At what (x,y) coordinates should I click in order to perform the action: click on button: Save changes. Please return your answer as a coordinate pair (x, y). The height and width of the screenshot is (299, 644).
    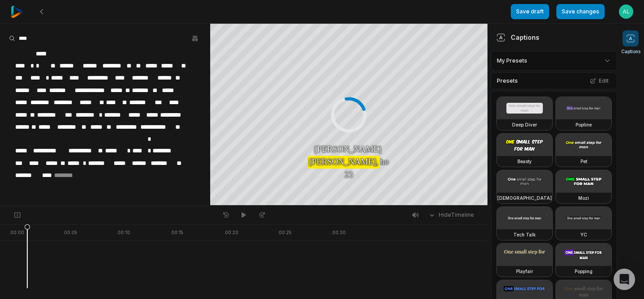
    Looking at the image, I should click on (580, 12).